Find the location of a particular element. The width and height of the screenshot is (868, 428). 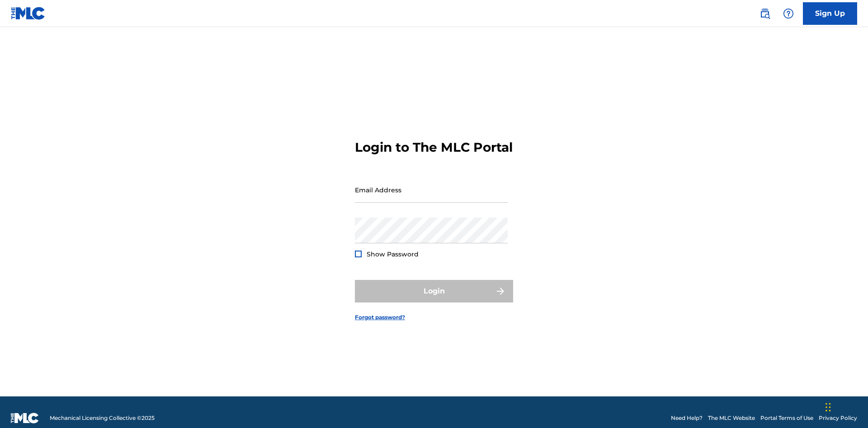

span: Show Password is located at coordinates (392, 254).